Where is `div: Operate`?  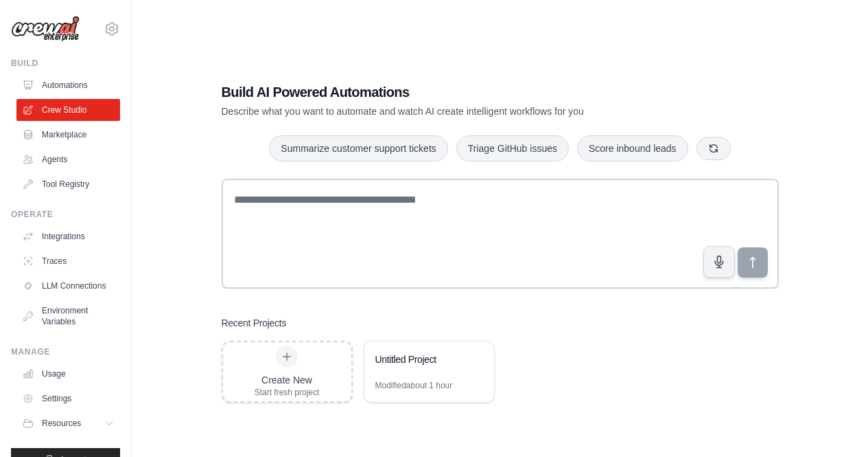 div: Operate is located at coordinates (65, 214).